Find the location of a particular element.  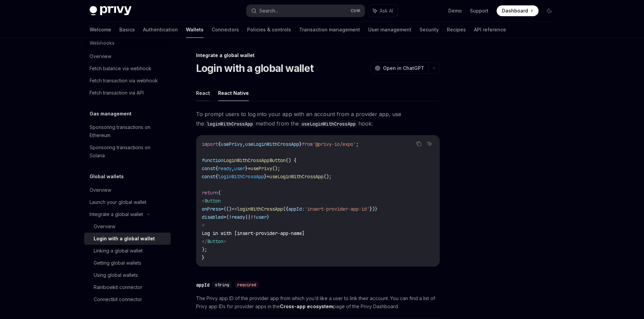

a: Fetch transaction via webhook is located at coordinates (127, 81).